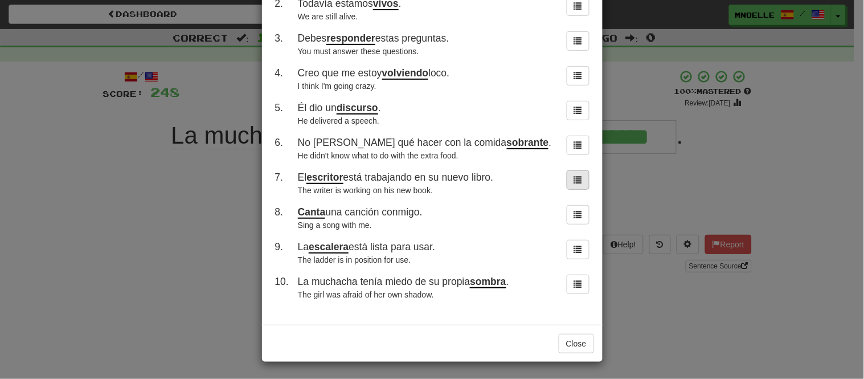 The height and width of the screenshot is (379, 864). What do you see at coordinates (426, 17) in the screenshot?
I see `div: We are still alive.` at bounding box center [426, 17].